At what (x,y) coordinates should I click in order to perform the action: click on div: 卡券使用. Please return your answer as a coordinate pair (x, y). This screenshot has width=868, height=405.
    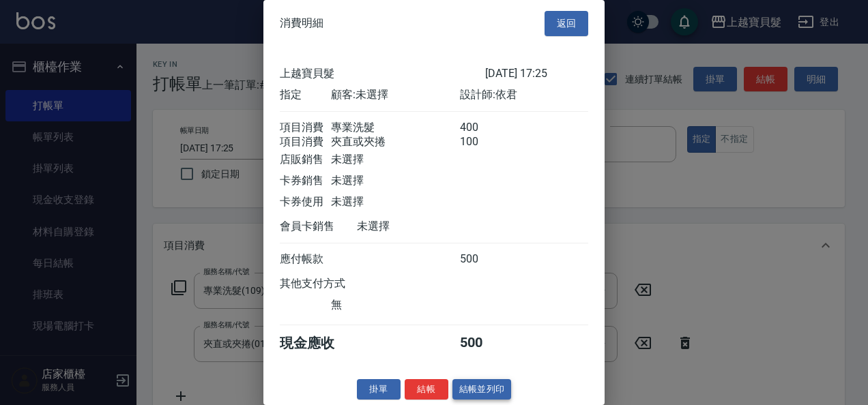
    Looking at the image, I should click on (305, 202).